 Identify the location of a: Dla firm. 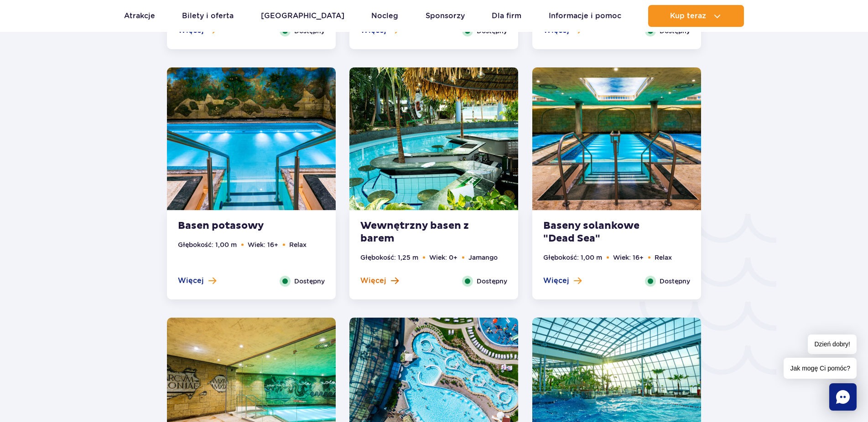
(506, 16).